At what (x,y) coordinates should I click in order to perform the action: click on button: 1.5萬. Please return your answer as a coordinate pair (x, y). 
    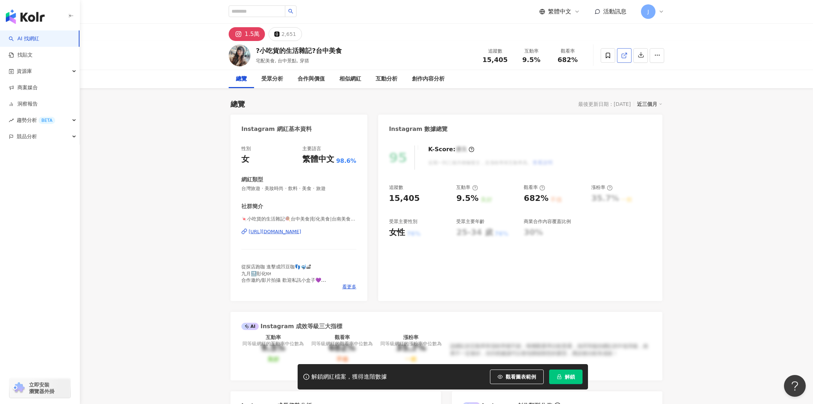
    Looking at the image, I should click on (247, 34).